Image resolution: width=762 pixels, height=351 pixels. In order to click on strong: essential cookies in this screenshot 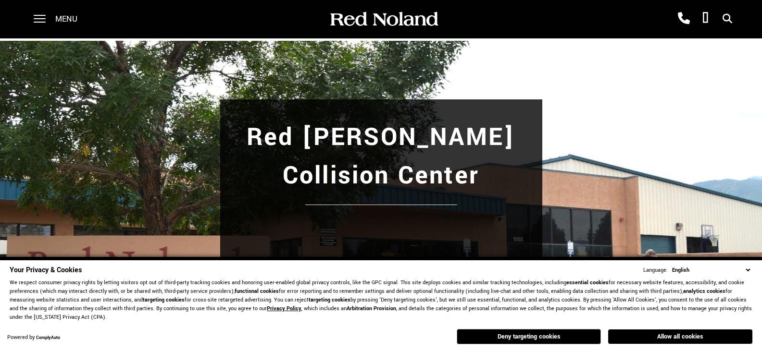, I will do `click(587, 283)`.